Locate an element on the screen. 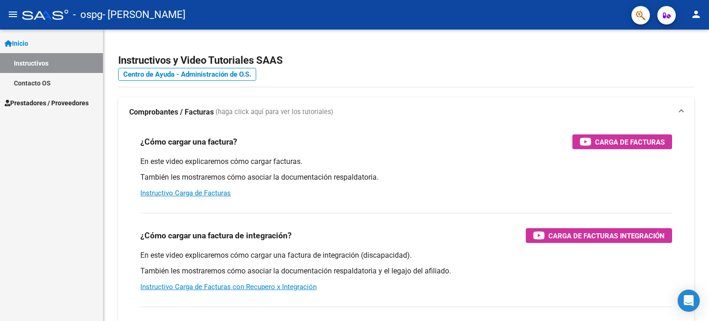 The width and height of the screenshot is (709, 321). button: Carga de Facturas is located at coordinates (622, 142).